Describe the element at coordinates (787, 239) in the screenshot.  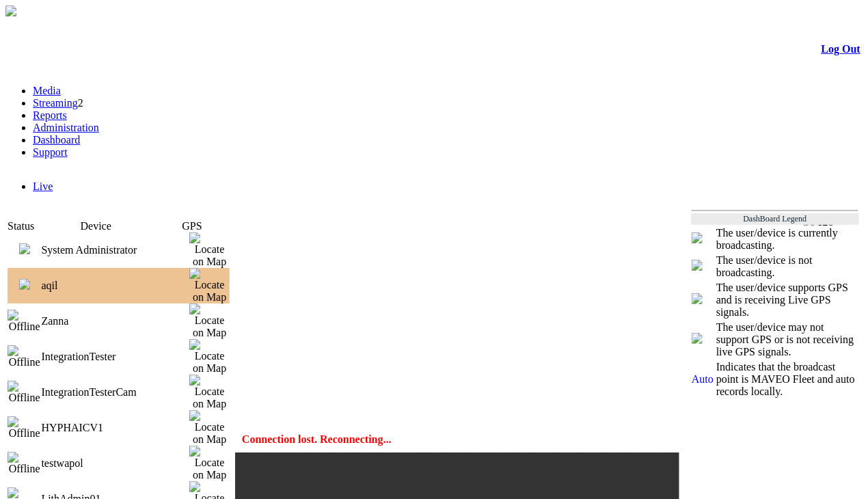
I see `td: The user/device is currently broadcasting.` at that location.